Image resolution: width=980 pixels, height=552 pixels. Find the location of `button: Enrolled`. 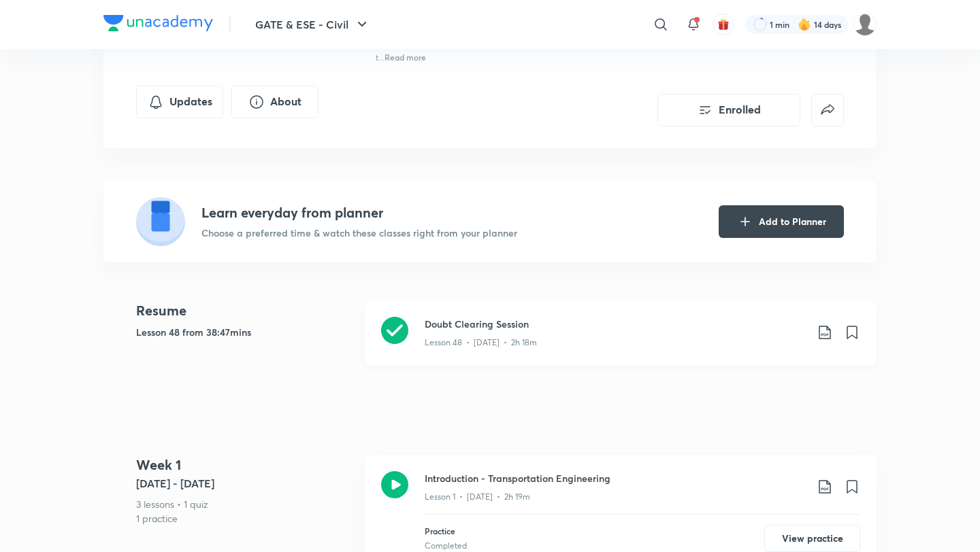

button: Enrolled is located at coordinates (729, 110).